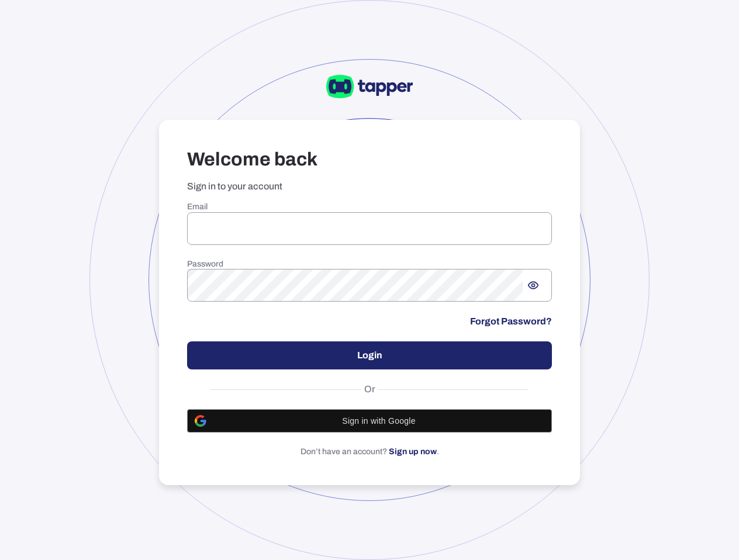  What do you see at coordinates (370, 160) in the screenshot?
I see `h3: Welcome back` at bounding box center [370, 160].